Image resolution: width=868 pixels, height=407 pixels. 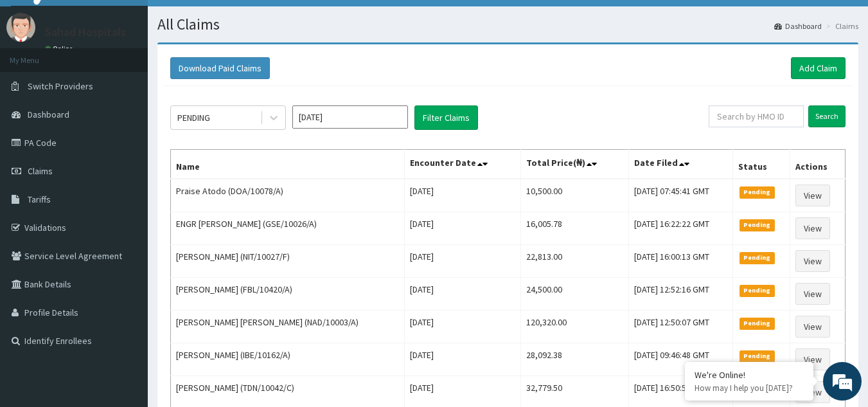 What do you see at coordinates (818, 165) in the screenshot?
I see `th: Actions` at bounding box center [818, 165].